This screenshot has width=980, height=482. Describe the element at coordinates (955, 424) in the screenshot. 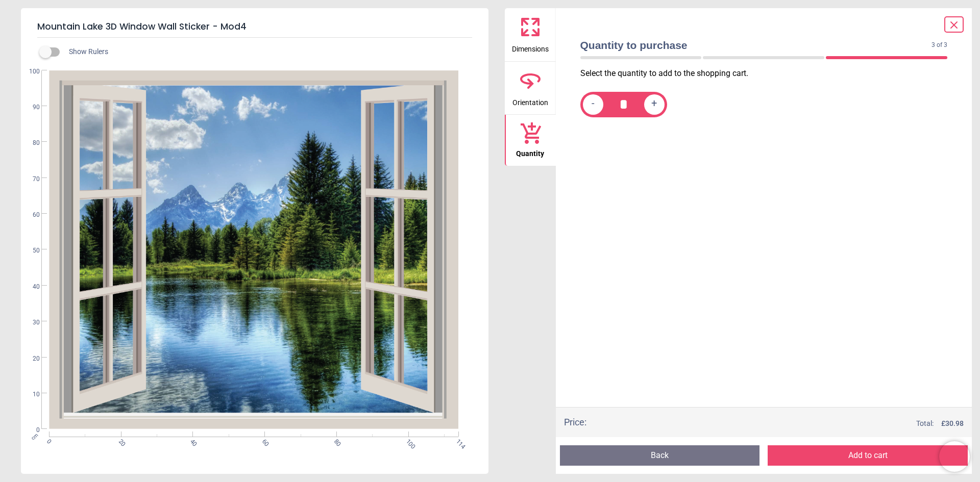

I see `span: 30.98` at that location.